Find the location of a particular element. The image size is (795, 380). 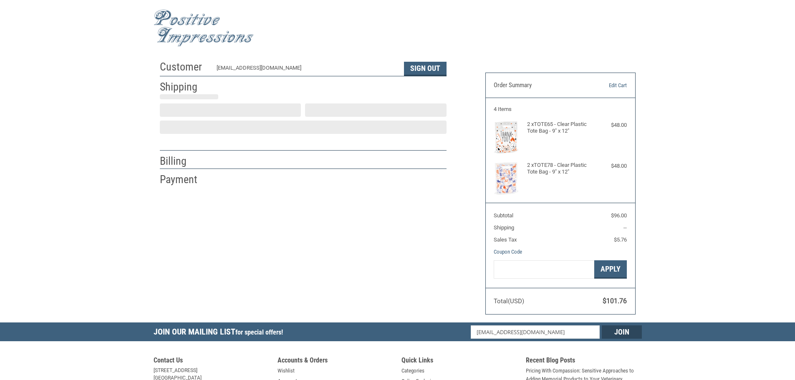

h3: Order Summary is located at coordinates (539, 86).